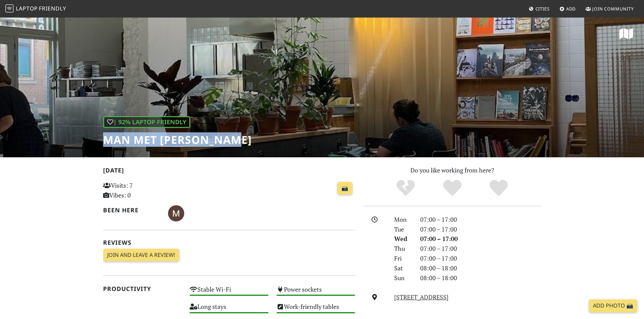 The width and height of the screenshot is (644, 319). I want to click on span: Join Community, so click(613, 9).